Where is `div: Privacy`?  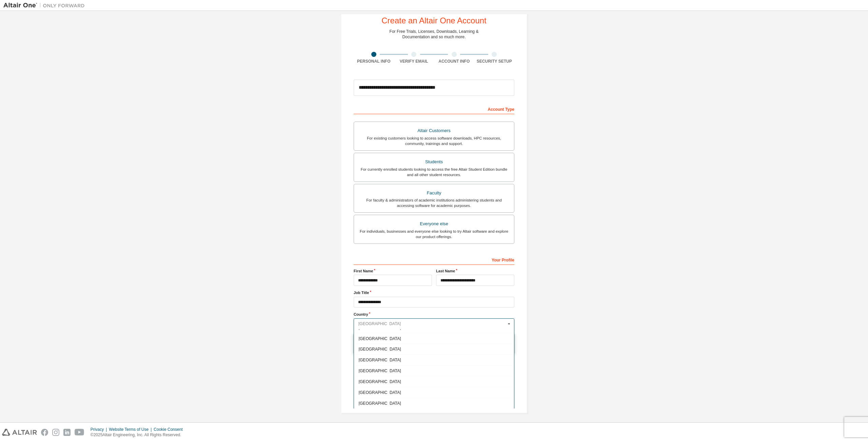
div: Privacy is located at coordinates (100, 429).